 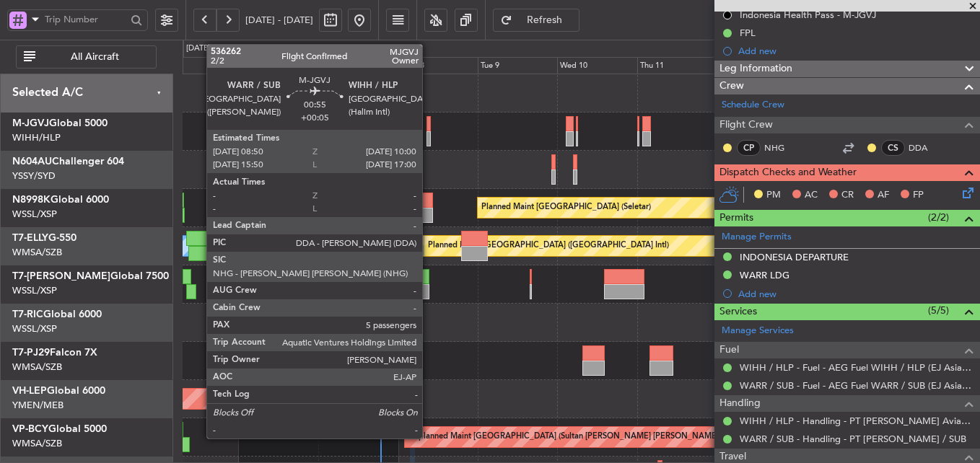 What do you see at coordinates (31, 200) in the screenshot?
I see `span: N8998K` at bounding box center [31, 200].